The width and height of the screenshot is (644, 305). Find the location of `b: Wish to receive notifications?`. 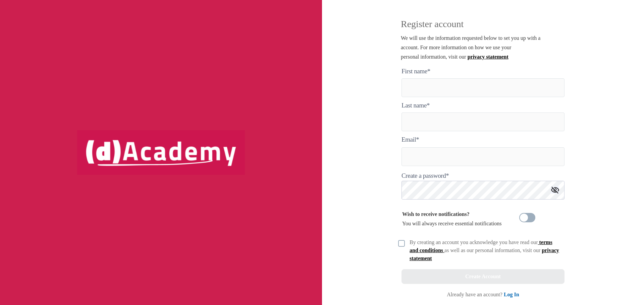

b: Wish to receive notifications? is located at coordinates (436, 214).